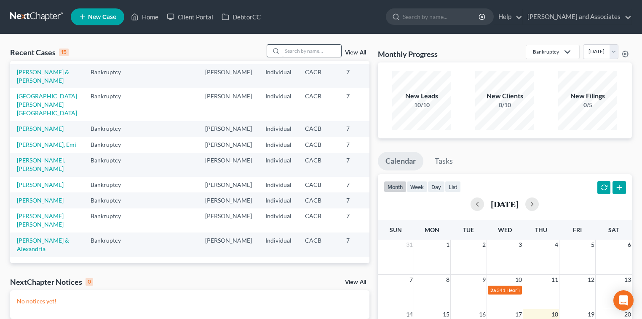 This screenshot has width=642, height=319. What do you see at coordinates (39, 52) in the screenshot?
I see `div: Recent Cases` at bounding box center [39, 52].